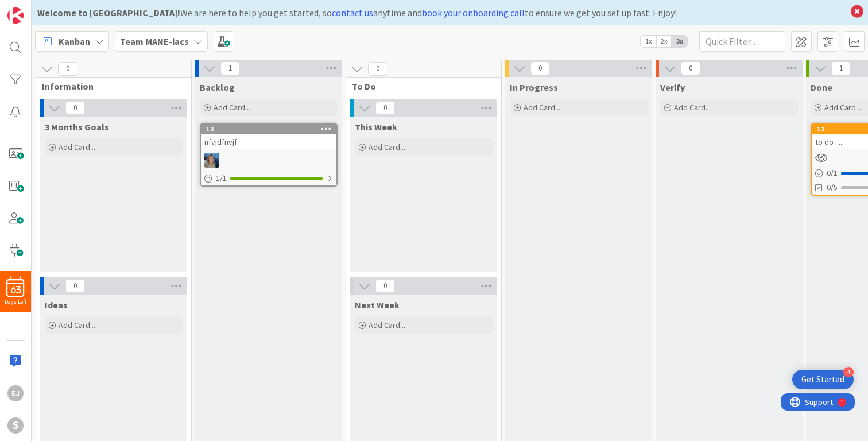  I want to click on div: MA, so click(269, 160).